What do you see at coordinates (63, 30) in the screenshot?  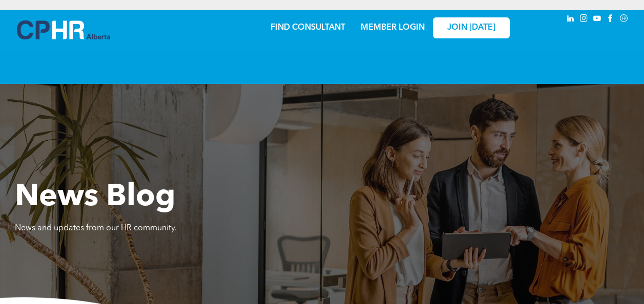 I see `img: A blue and white logo for cp alberta` at bounding box center [63, 30].